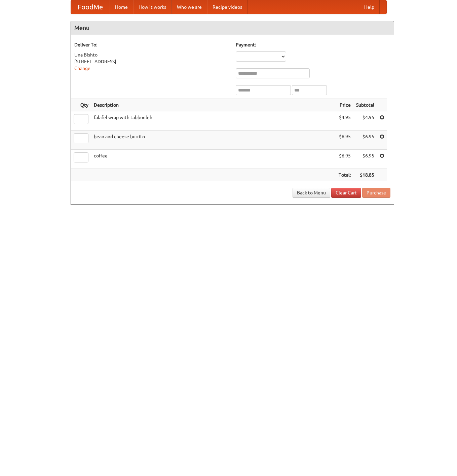  Describe the element at coordinates (345, 105) in the screenshot. I see `th: Price` at that location.